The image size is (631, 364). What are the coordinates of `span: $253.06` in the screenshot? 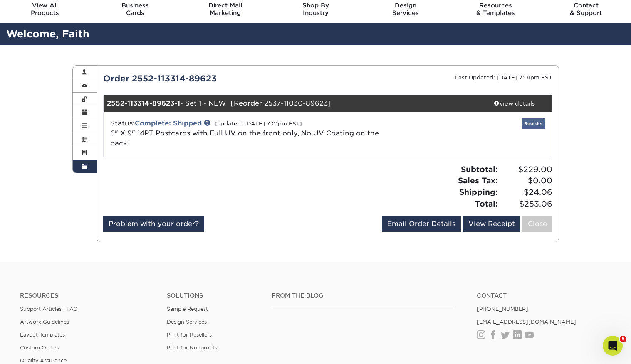 It's located at (526, 204).